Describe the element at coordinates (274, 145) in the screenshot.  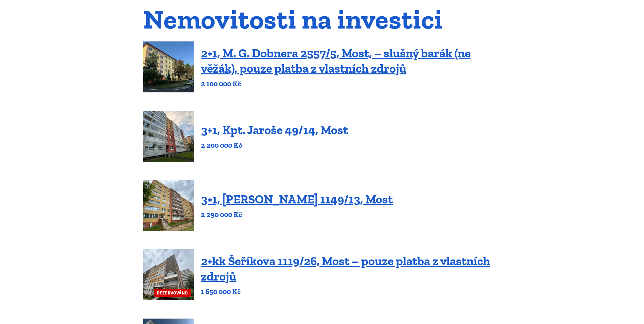
I see `p: 2 200 000 Kč` at that location.